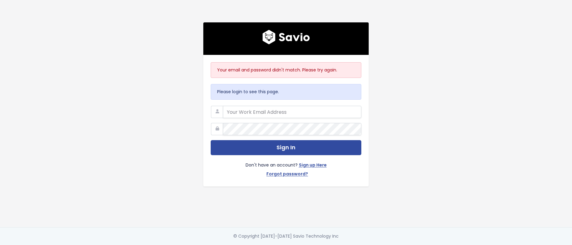  Describe the element at coordinates (292, 112) in the screenshot. I see `input: Your Work Email Address` at that location.